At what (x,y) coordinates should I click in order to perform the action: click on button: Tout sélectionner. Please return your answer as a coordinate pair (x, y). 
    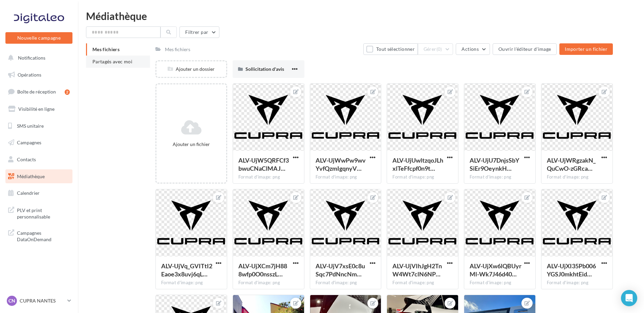
    Looking at the image, I should click on (391, 49).